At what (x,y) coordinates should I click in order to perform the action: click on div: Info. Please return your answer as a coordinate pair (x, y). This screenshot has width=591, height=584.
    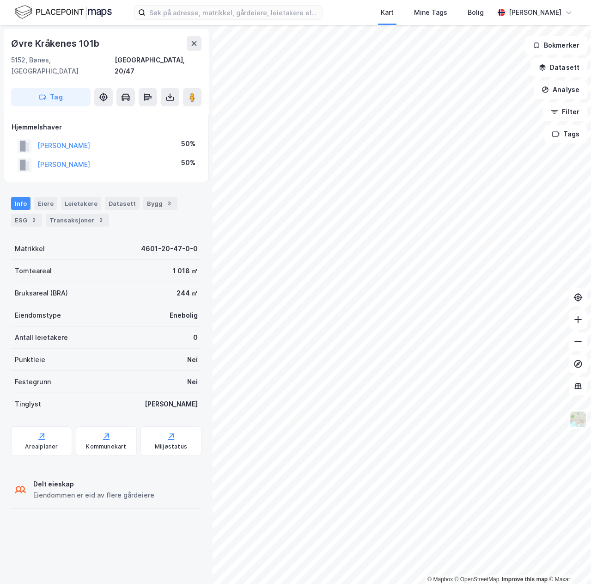
    Looking at the image, I should click on (21, 203).